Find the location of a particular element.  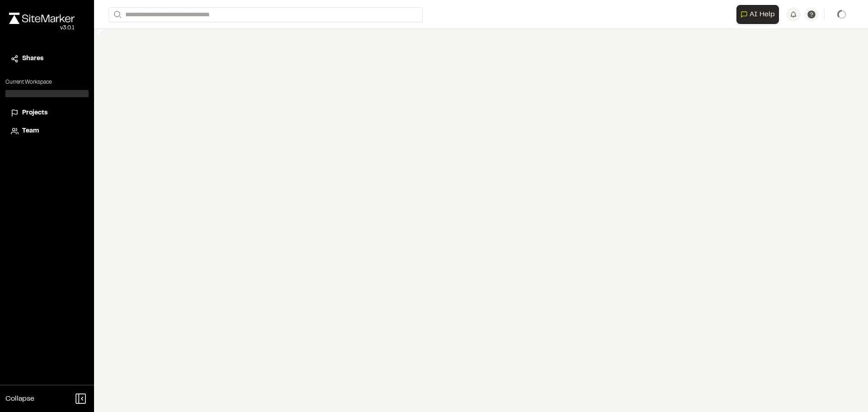

p: Current Workspace is located at coordinates (47, 83).